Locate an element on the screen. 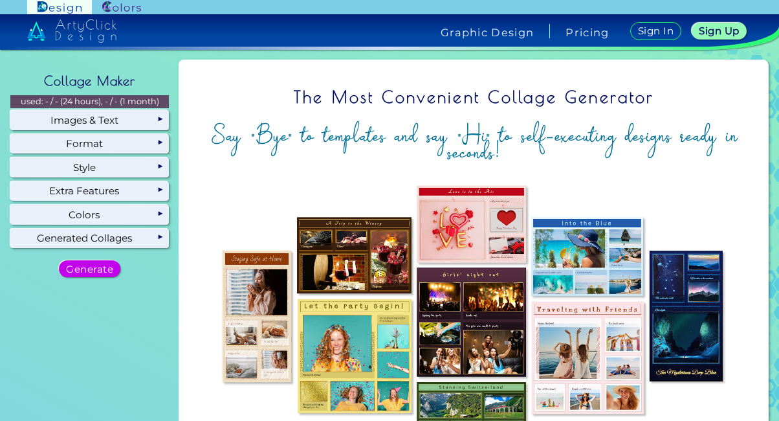  p: used: - / - (24 hours), - / - (1 month) is located at coordinates (89, 102).